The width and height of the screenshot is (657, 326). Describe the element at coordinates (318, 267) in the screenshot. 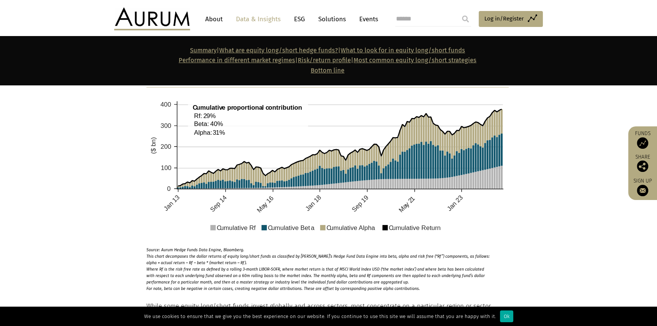

I see `p: Source: Aurum Hedge Funds Data Engine, Bloomberg. This chart decomposes the dollar returns of equ...` at that location.